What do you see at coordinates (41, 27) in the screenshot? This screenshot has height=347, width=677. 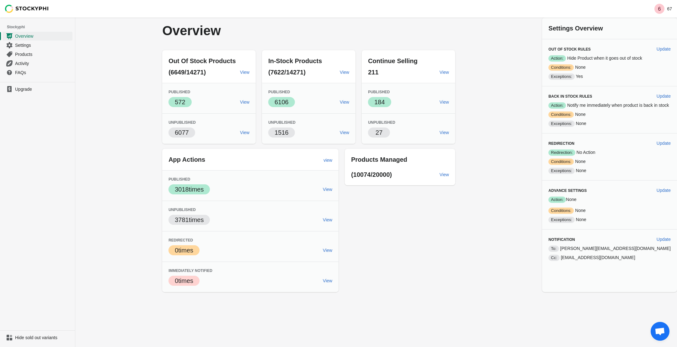 I see `span: Stockyphi` at bounding box center [41, 27].